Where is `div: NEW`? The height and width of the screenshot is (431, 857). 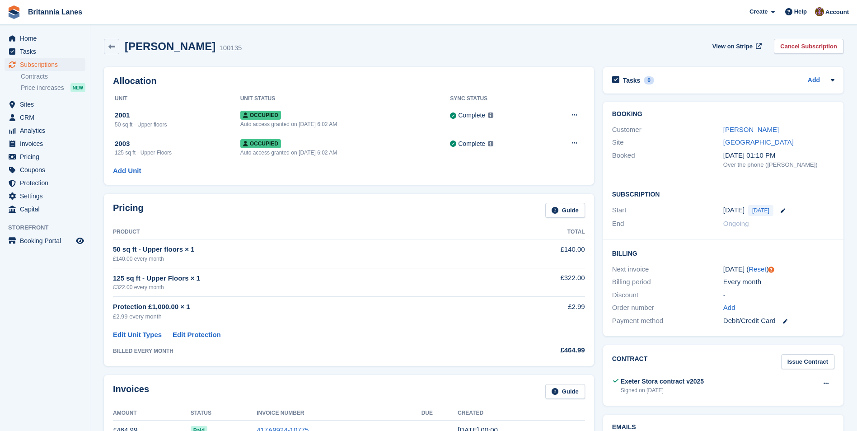 div: NEW is located at coordinates (78, 88).